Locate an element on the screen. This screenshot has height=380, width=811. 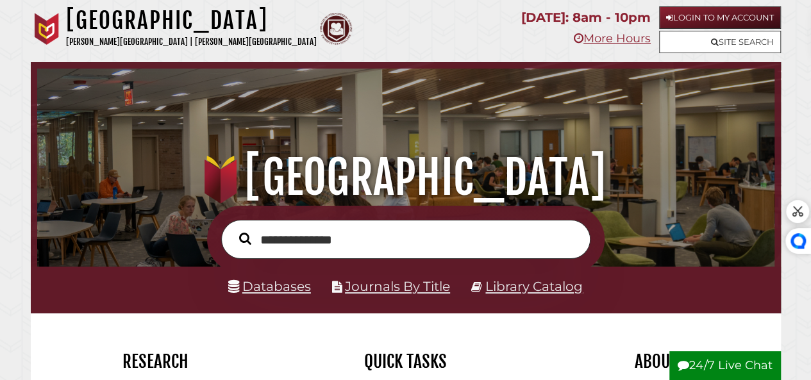
a: Databases is located at coordinates (269, 286).